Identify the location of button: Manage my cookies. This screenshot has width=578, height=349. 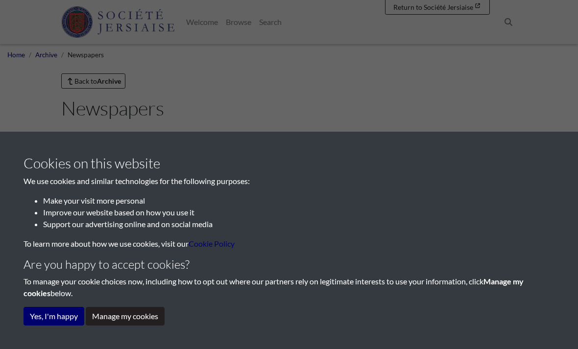
(125, 316).